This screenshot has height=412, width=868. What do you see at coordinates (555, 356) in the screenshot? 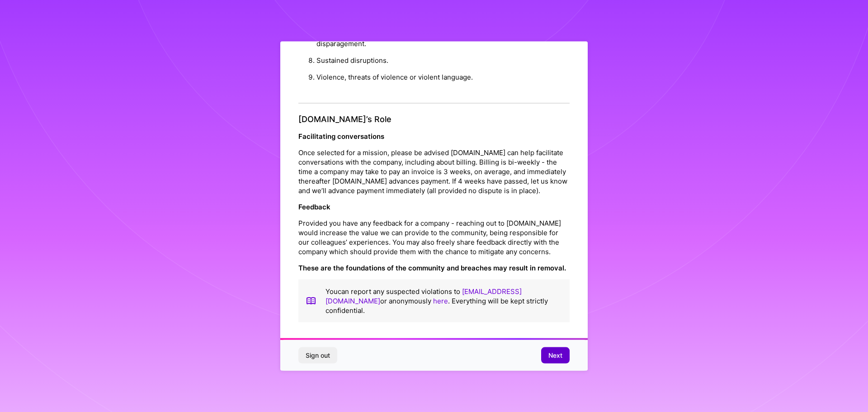
I see `button: Next` at bounding box center [555, 356].